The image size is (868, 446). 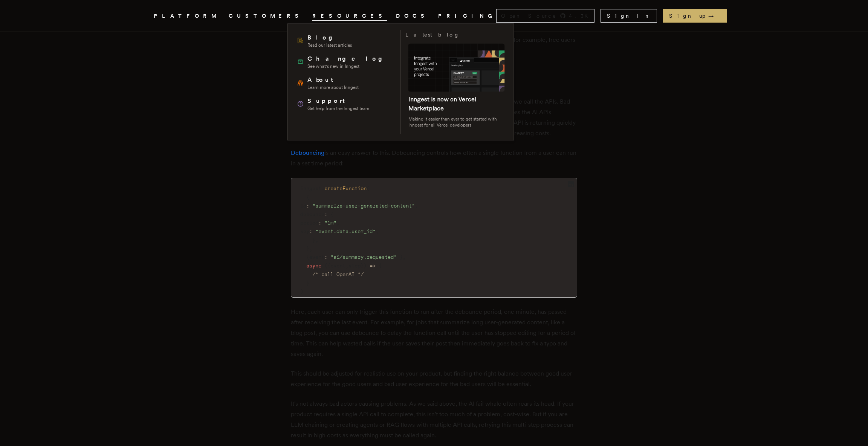 I want to click on span: Get help from the Inngest team, so click(x=338, y=108).